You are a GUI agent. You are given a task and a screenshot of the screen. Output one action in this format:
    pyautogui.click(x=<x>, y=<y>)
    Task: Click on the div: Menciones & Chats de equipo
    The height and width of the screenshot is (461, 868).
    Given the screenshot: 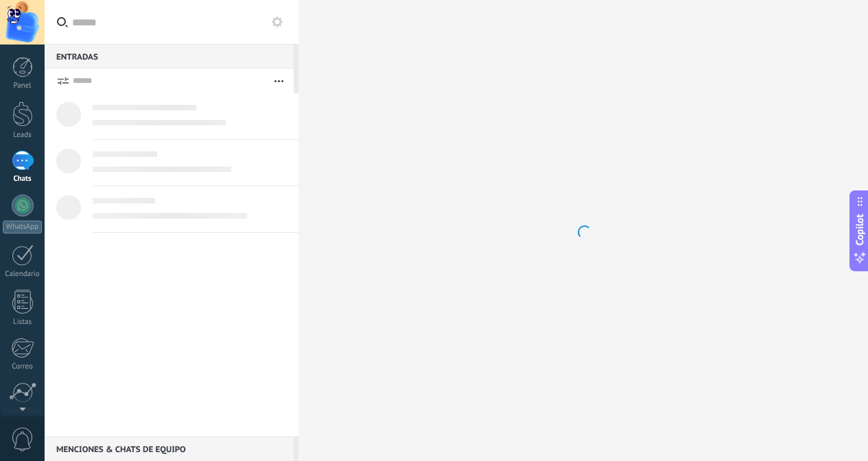 What is the action you would take?
    pyautogui.click(x=168, y=449)
    